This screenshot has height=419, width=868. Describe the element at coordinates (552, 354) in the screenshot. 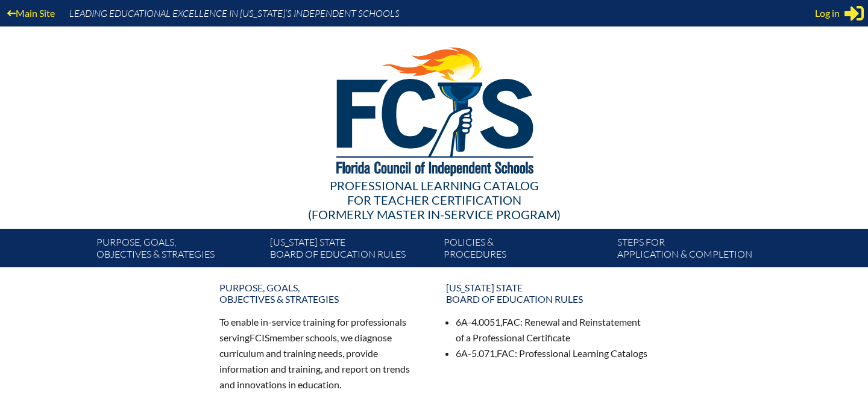

I see `li: 6A-5.071, : Professional Learning Catalogs` at that location.